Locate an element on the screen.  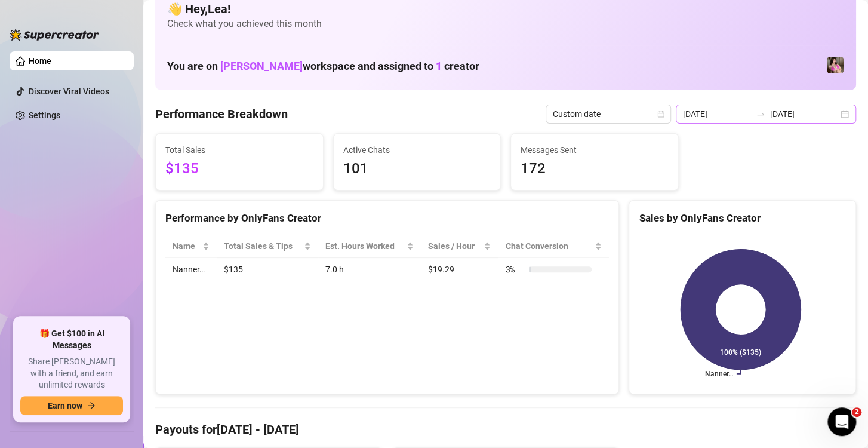
div: Sales by OnlyFans Creator is located at coordinates (742, 218).